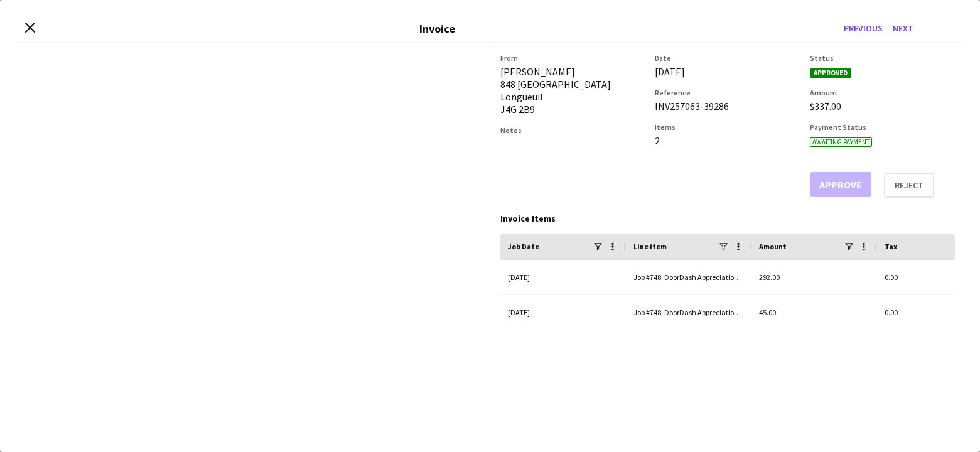  What do you see at coordinates (882, 92) in the screenshot?
I see `h3: Amount` at bounding box center [882, 92].